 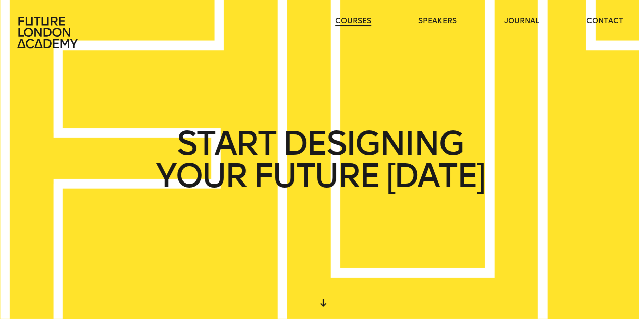 I want to click on a: journal, so click(x=521, y=21).